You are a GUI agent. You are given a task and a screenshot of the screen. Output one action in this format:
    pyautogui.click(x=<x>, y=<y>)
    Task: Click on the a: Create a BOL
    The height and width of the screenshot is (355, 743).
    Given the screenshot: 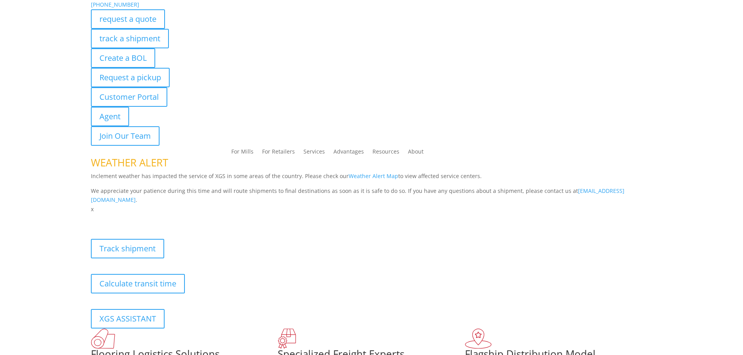 What is the action you would take?
    pyautogui.click(x=123, y=58)
    